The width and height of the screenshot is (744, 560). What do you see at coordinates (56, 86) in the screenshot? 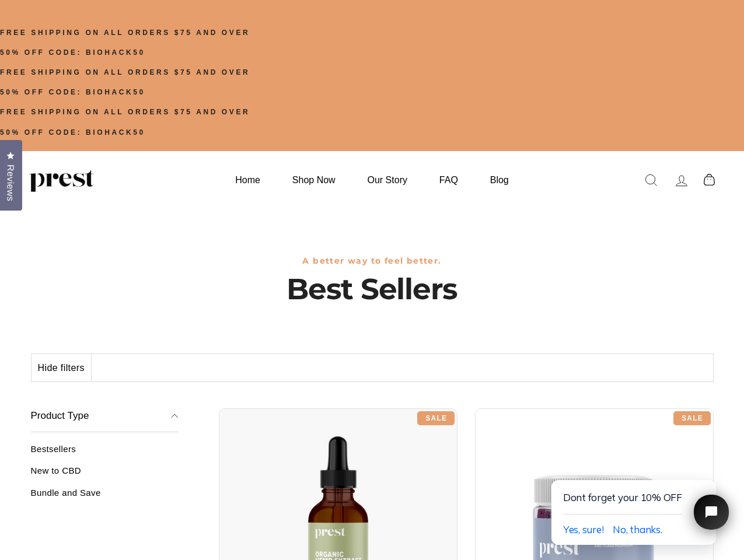
I see `span: Yes, sure!` at bounding box center [56, 86].